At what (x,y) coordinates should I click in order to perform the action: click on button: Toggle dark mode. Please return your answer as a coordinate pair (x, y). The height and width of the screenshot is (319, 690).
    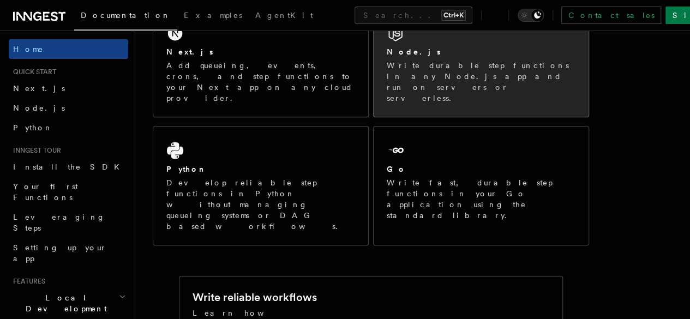
    Looking at the image, I should click on (530, 15).